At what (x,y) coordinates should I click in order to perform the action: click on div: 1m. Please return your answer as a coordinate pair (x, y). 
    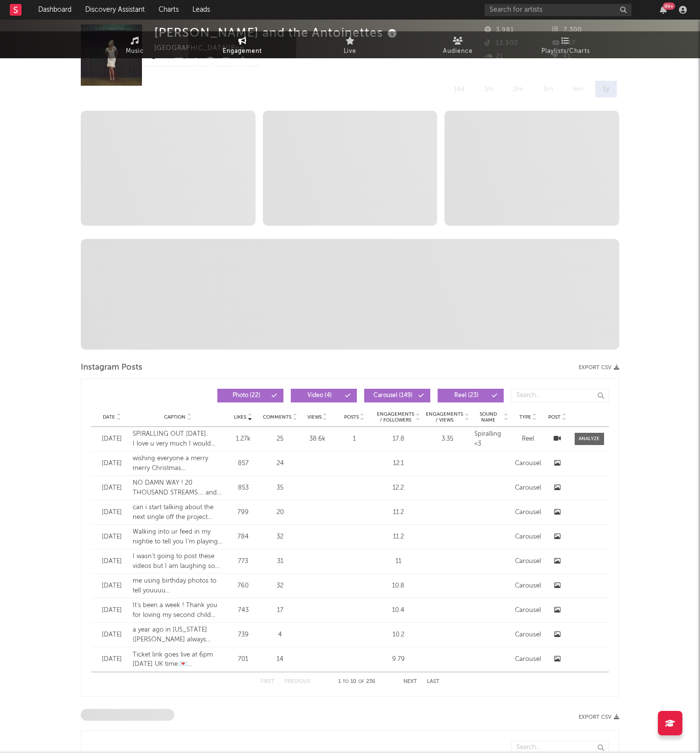
    Looking at the image, I should click on (488, 89).